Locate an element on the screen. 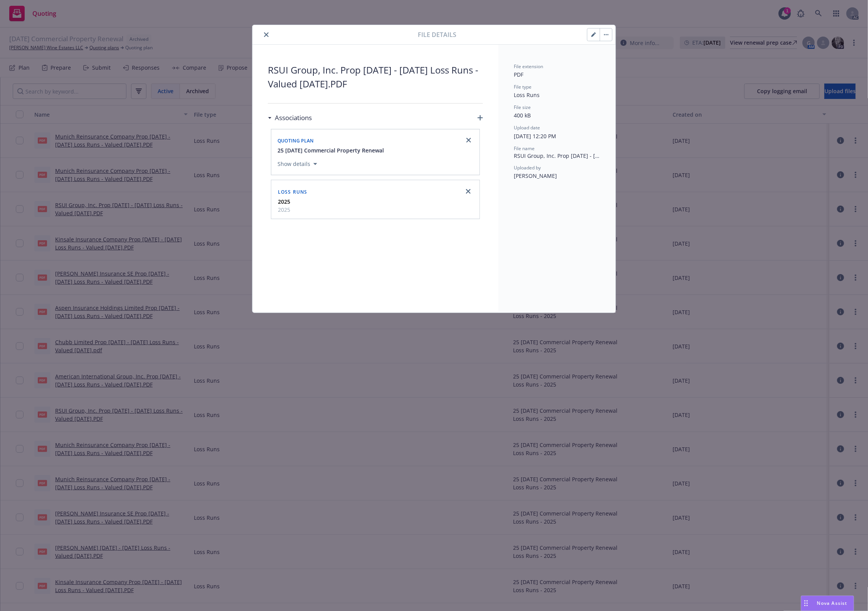 The image size is (868, 611). span: File size is located at coordinates (522, 107).